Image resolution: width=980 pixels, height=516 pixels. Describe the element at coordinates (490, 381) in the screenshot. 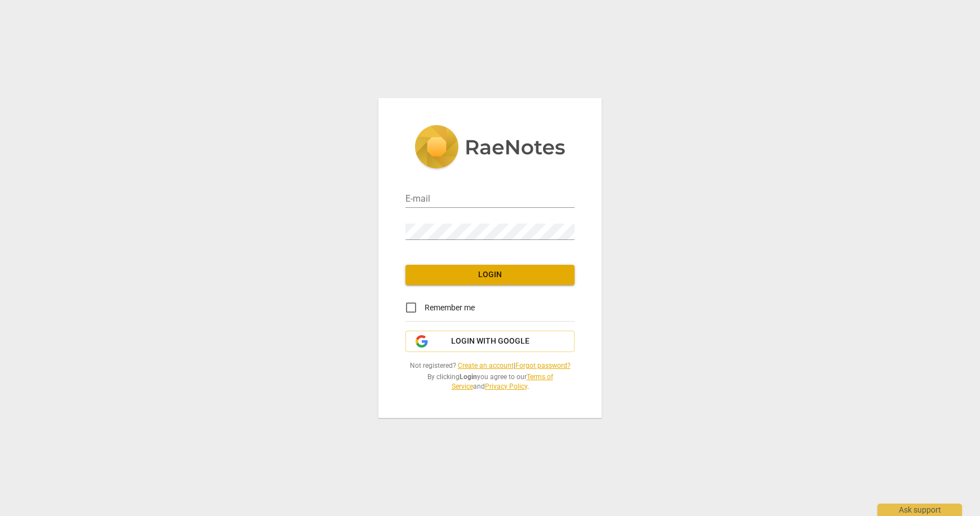

I see `span: By clicking you agree to our and .` at that location.